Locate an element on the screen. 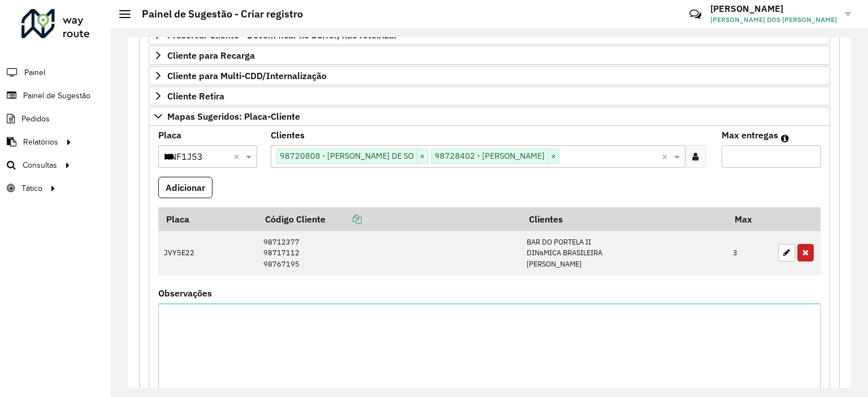 This screenshot has height=397, width=868. span: Pedidos is located at coordinates (35, 118).